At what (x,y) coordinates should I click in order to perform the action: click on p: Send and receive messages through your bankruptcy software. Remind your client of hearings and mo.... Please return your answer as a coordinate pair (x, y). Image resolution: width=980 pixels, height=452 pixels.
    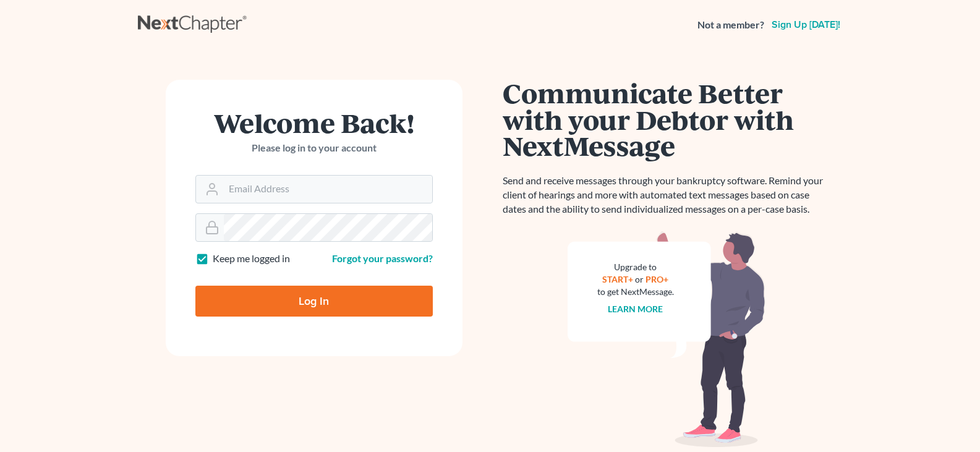
    Looking at the image, I should click on (667, 195).